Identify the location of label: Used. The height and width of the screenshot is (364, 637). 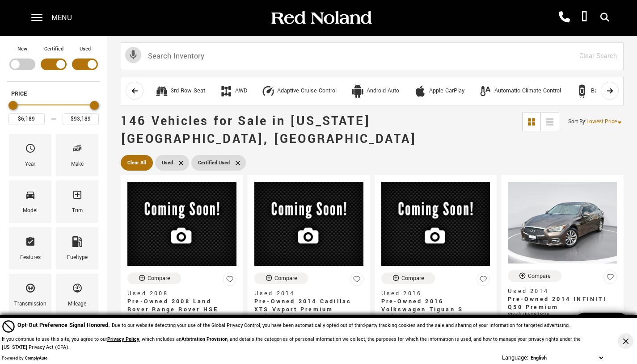
(85, 49).